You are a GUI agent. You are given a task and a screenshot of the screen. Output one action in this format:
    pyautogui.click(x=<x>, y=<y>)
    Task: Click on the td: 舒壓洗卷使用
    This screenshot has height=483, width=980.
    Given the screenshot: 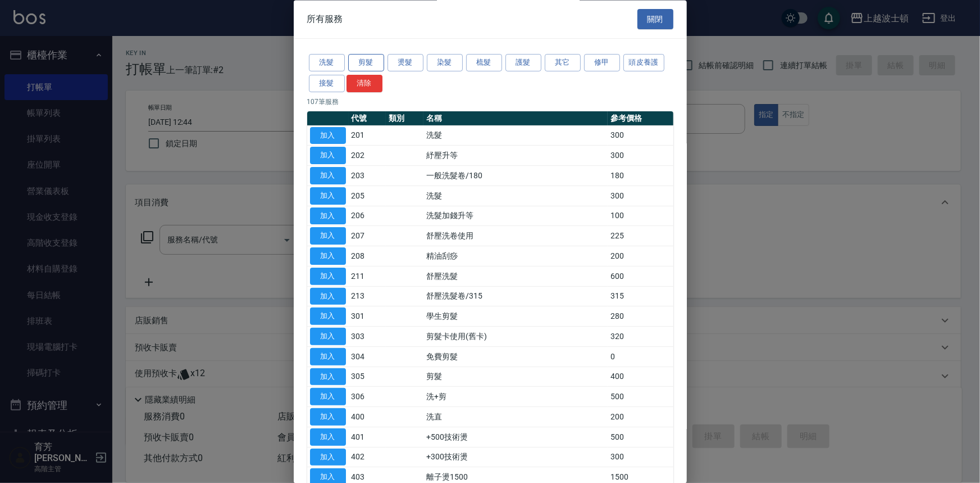 What is the action you would take?
    pyautogui.click(x=516, y=236)
    